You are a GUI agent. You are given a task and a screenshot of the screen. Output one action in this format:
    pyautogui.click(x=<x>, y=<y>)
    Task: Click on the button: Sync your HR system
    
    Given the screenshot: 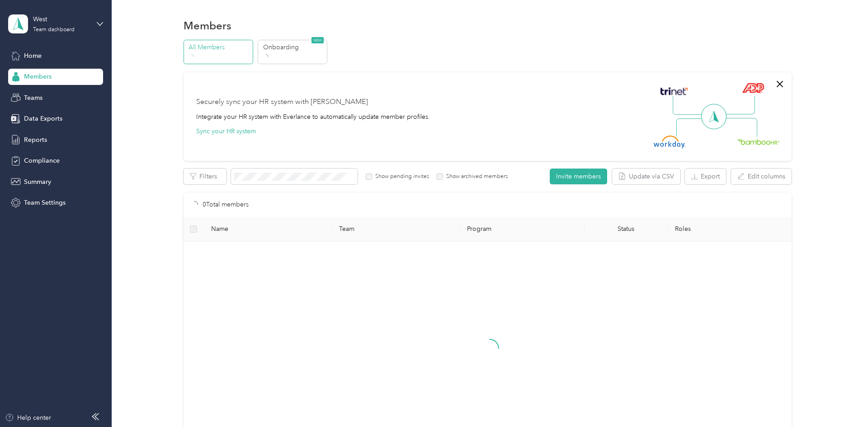 What is the action you would take?
    pyautogui.click(x=226, y=131)
    